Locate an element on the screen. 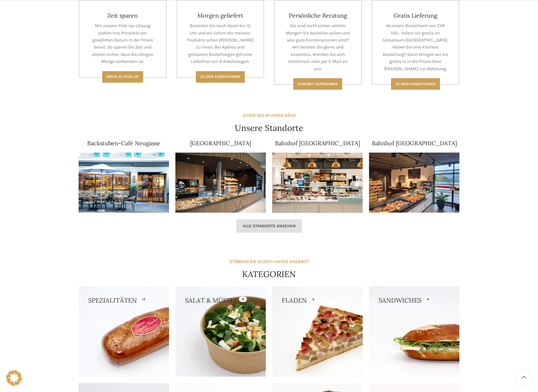  h4: Zeit sparen is located at coordinates (123, 15).